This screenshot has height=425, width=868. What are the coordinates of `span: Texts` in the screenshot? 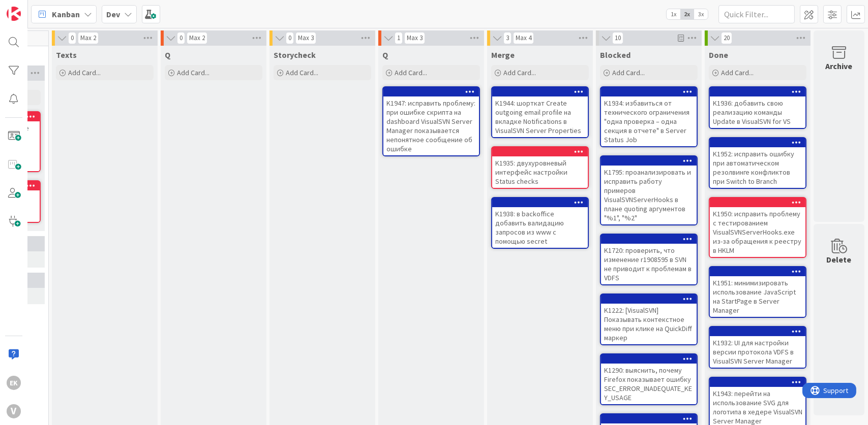 It's located at (66, 55).